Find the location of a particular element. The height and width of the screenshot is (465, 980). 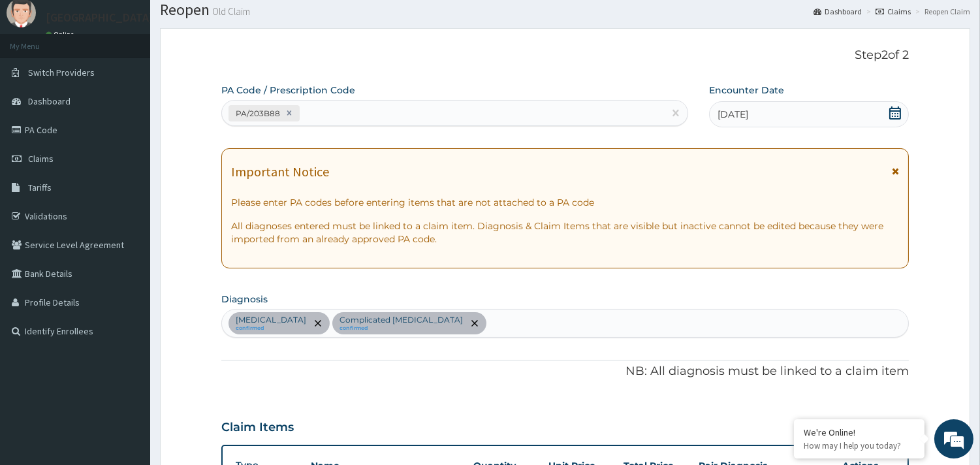

div: PA/203B88 is located at coordinates (257, 113).